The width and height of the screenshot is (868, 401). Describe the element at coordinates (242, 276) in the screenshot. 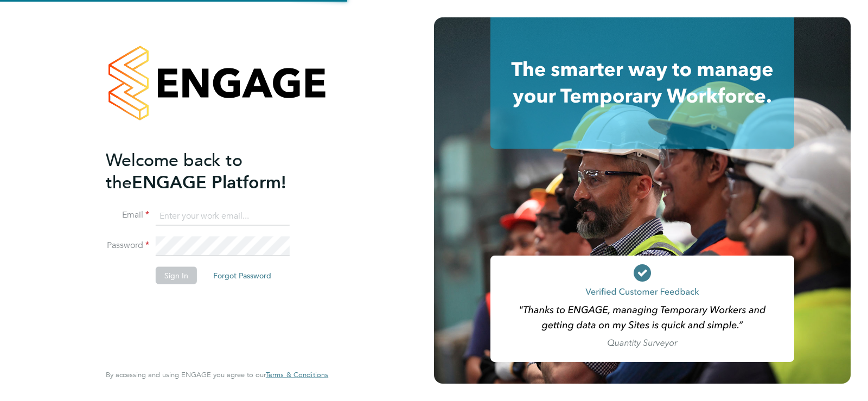

I see `button: Forgot Password` at that location.